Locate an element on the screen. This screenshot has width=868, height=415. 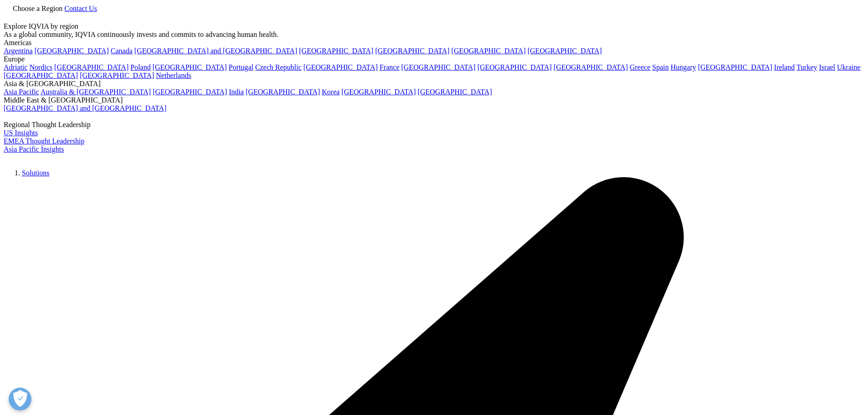
a: Portugal is located at coordinates (241, 67).